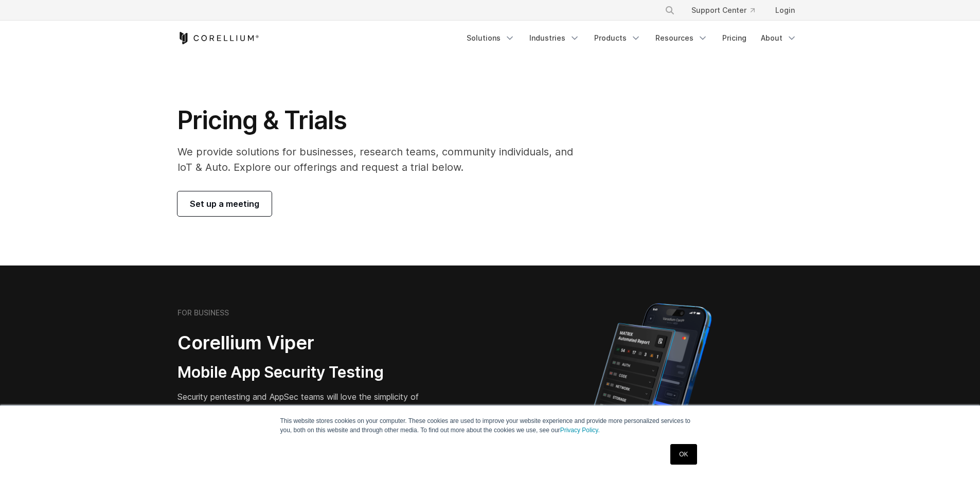 The width and height of the screenshot is (980, 478). What do you see at coordinates (491, 425) in the screenshot?
I see `p: This website stores cookies on your computer. These cookies are used to improve your website expe...` at bounding box center [491, 425].